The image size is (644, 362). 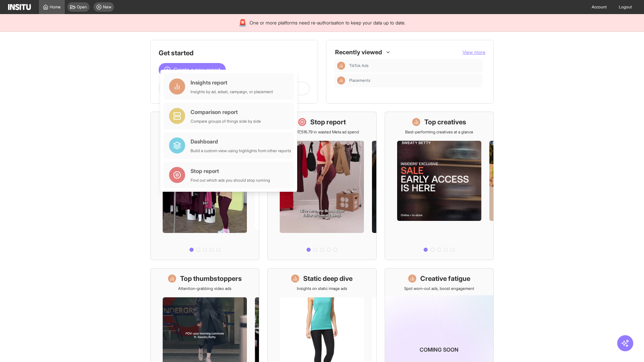 I want to click on span: Open, so click(x=82, y=7).